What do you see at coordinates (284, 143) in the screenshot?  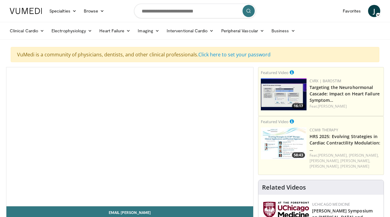 I see `img: 3f694bbe-f46e-4e2a-ab7b-fff0935bbb6c.150x105_q85_crop-smart_upscale.jpg` at bounding box center [284, 143].